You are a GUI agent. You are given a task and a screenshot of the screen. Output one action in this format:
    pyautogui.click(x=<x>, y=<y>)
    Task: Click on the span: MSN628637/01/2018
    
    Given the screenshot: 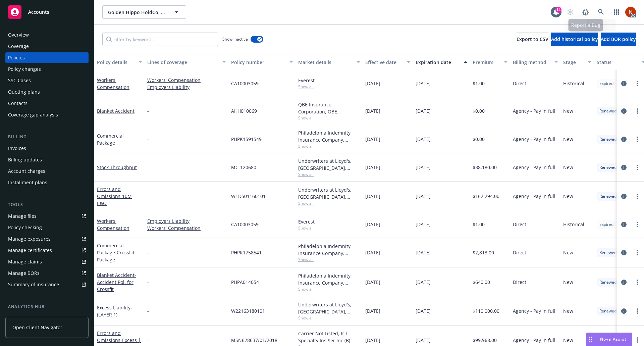 What is the action you would take?
    pyautogui.click(x=254, y=340)
    